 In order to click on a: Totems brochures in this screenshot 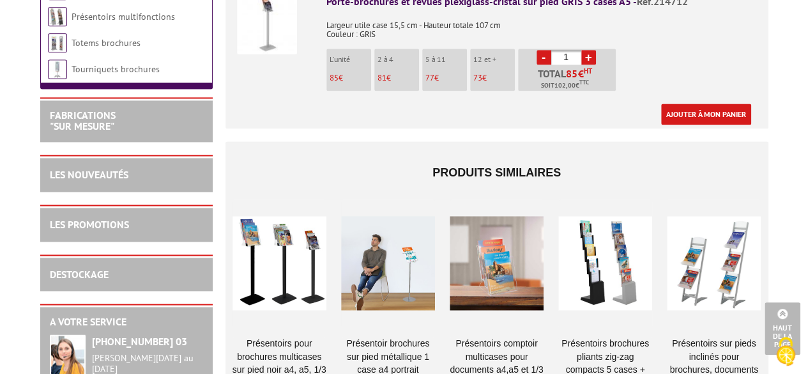, I will do `click(106, 43)`.